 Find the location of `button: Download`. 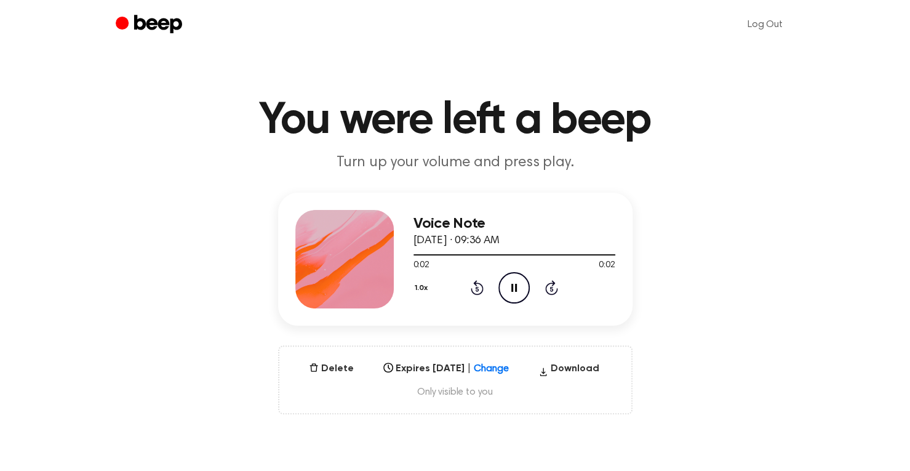

button: Download is located at coordinates (568, 371).